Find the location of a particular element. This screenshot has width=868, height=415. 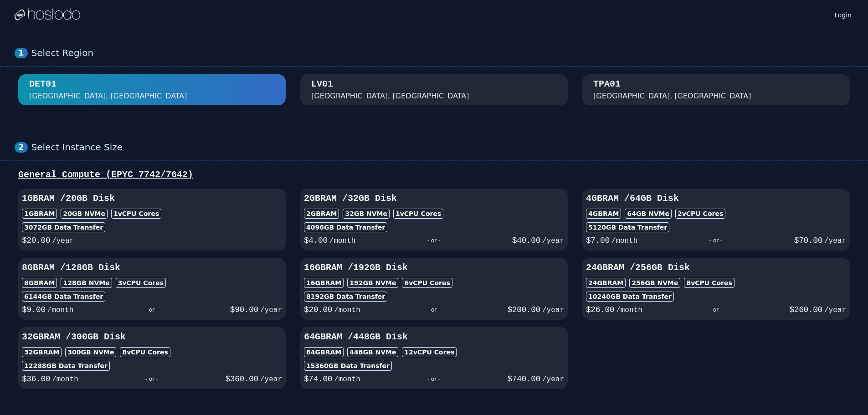

h3: 1GB RAM / 20 GB Disk is located at coordinates (152, 198).